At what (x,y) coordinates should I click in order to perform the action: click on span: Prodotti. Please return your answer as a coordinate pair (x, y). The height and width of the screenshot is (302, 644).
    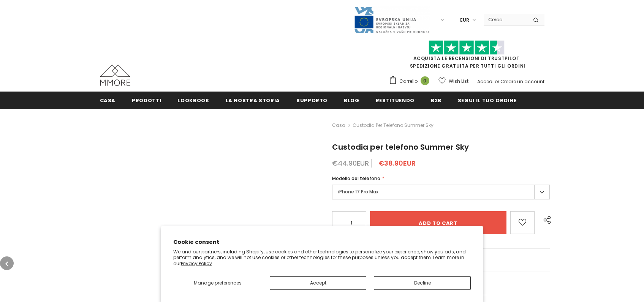
    Looking at the image, I should click on (146, 100).